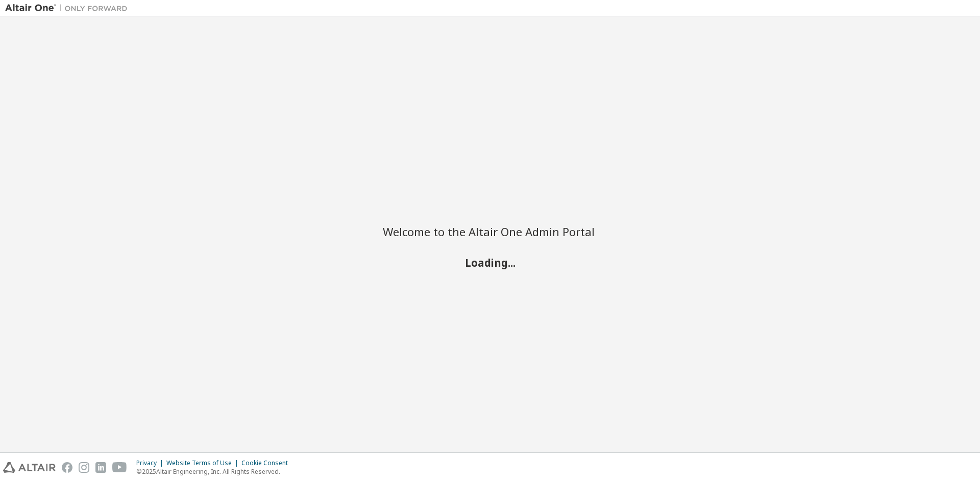  Describe the element at coordinates (490, 232) in the screenshot. I see `h2: Welcome to the Altair One Admin Portal` at that location.